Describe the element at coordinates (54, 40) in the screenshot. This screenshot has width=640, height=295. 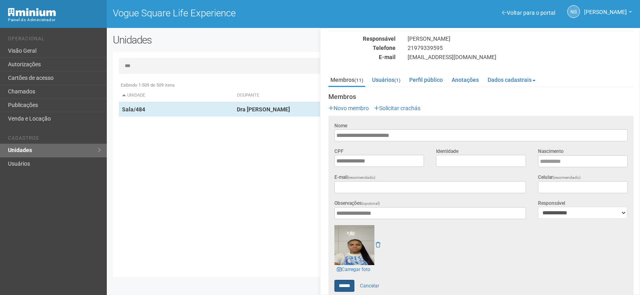
I see `li: Operacional` at that location.